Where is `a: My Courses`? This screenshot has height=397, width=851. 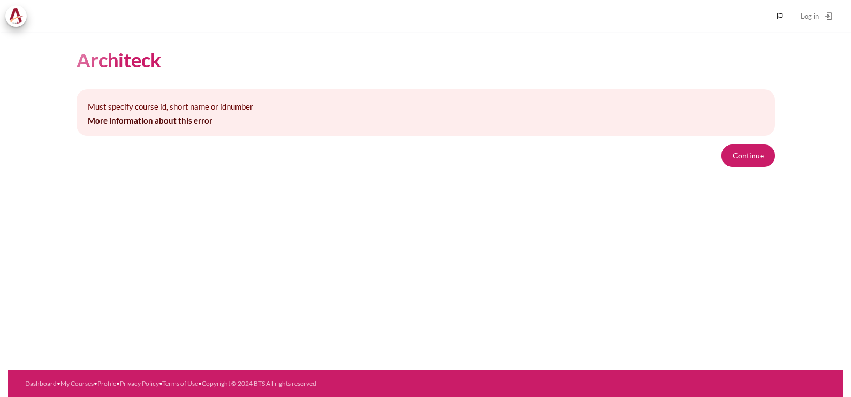 a: My Courses is located at coordinates (77, 383).